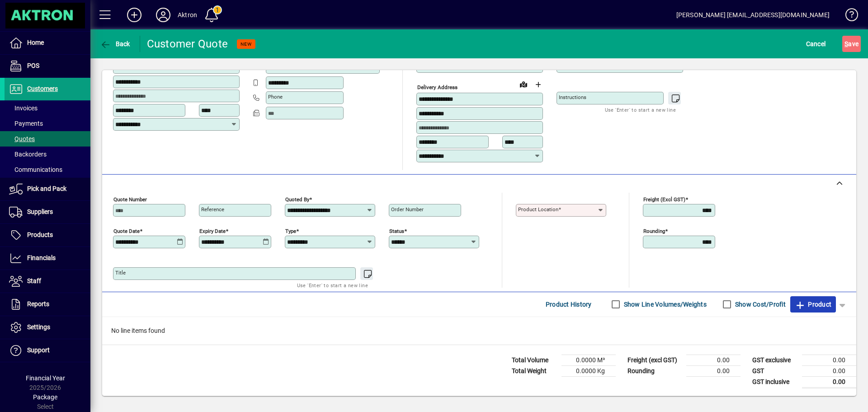 The image size is (868, 412). What do you see at coordinates (848, 16) in the screenshot?
I see `a: Knowledge Base` at bounding box center [848, 16].